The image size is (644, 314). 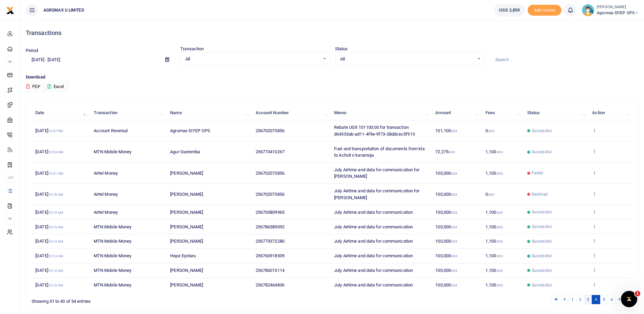 I want to click on label: Period, so click(x=32, y=51).